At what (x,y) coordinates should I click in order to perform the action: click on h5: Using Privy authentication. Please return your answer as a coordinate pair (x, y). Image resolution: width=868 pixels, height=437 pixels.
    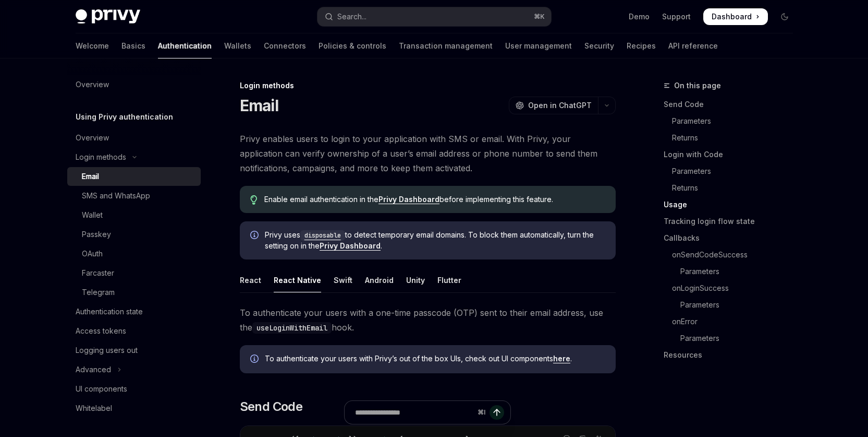
    Looking at the image, I should click on (124, 117).